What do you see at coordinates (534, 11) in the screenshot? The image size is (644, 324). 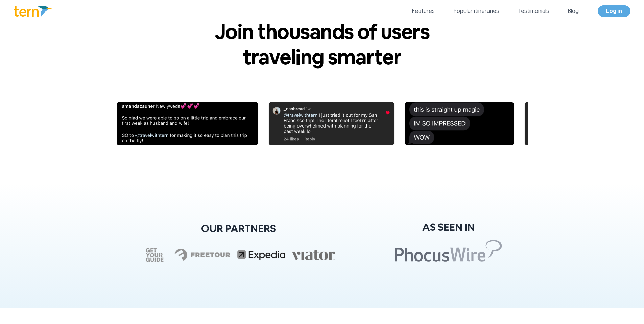 I see `a: Testimonials` at bounding box center [534, 11].